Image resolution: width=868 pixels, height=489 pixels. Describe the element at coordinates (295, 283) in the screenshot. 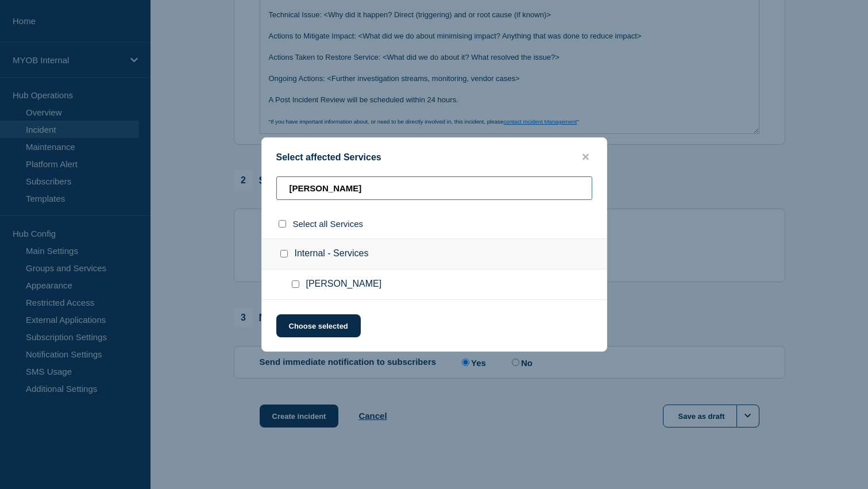

I see `input: Archie checkbox` at that location.